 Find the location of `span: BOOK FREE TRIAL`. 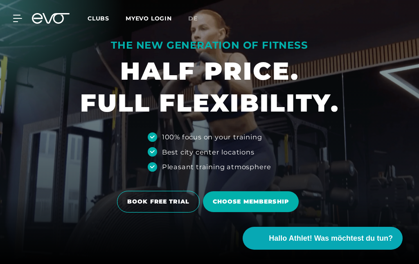

span: BOOK FREE TRIAL is located at coordinates (158, 202).